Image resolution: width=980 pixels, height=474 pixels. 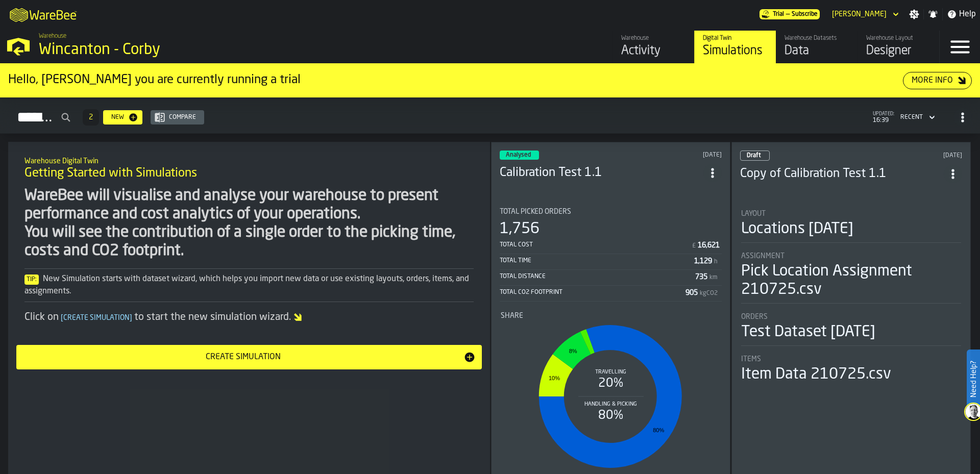 I want to click on button: button-More Info, so click(x=937, y=81).